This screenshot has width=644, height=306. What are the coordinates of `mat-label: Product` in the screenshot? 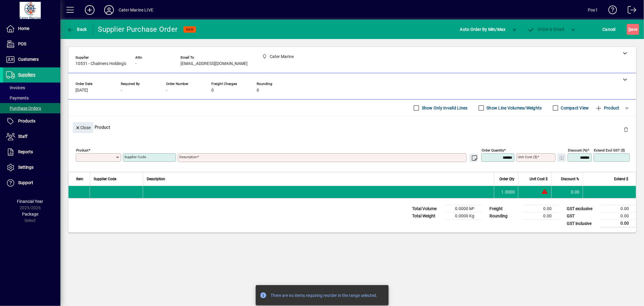 It's located at (82, 150).